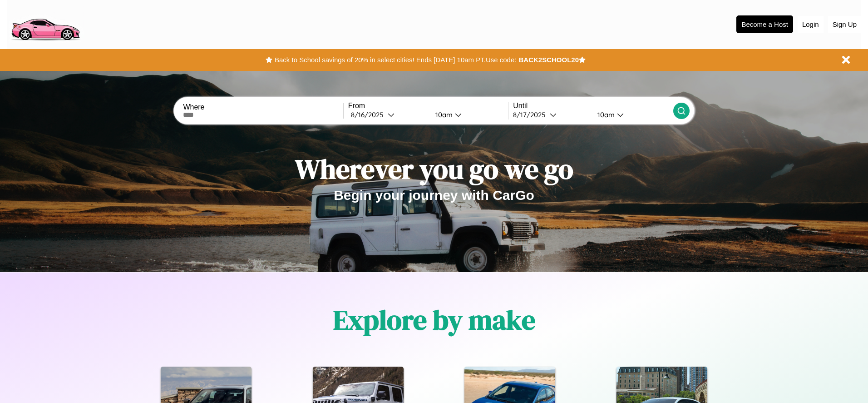  Describe the element at coordinates (845, 24) in the screenshot. I see `button: Sign Up` at that location.